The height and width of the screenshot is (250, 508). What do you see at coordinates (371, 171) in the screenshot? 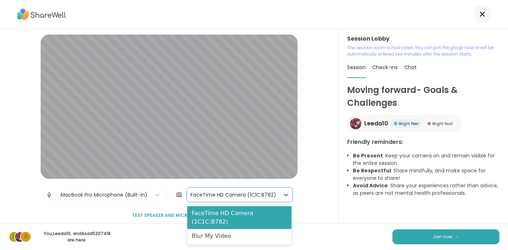
I see `b: Be Respectful` at bounding box center [371, 171].